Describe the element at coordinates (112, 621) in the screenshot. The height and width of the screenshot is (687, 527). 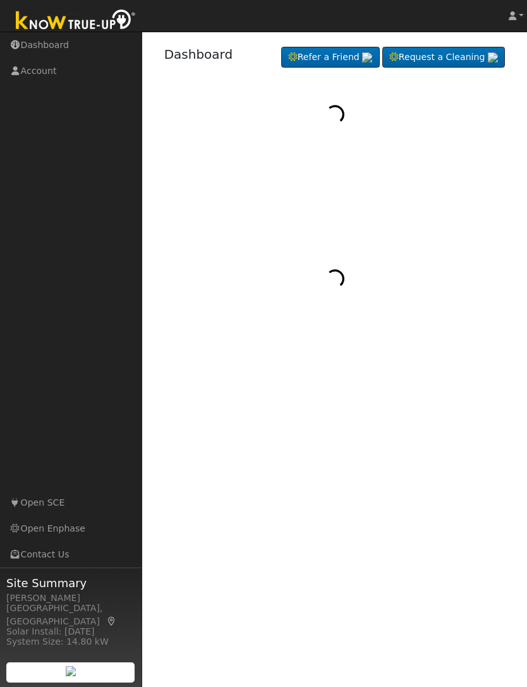
I see `a: Map` at that location.